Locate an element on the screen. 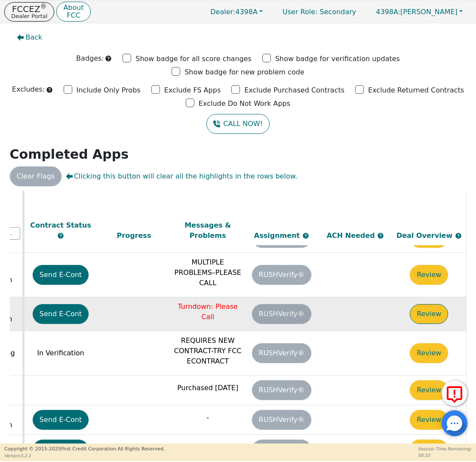 Image resolution: width=476 pixels, height=462 pixels. button: Dealer:4398A is located at coordinates (236, 12).